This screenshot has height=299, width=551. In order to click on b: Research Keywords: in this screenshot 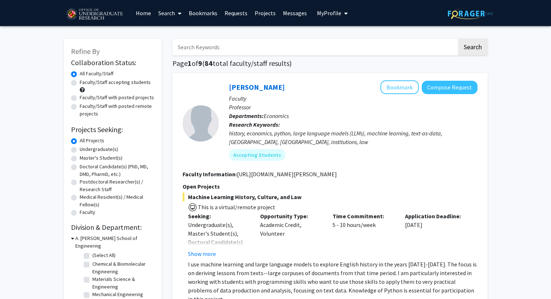, I will do `click(254, 125)`.